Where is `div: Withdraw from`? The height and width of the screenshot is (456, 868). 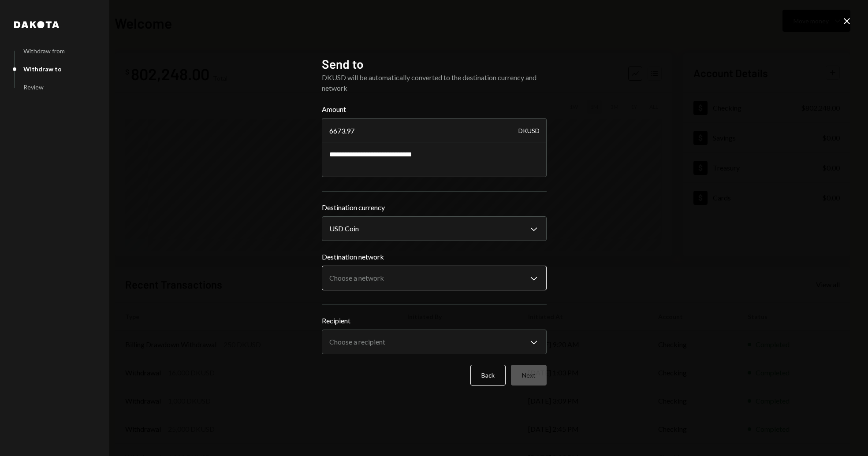
div: Withdraw from is located at coordinates (44, 50).